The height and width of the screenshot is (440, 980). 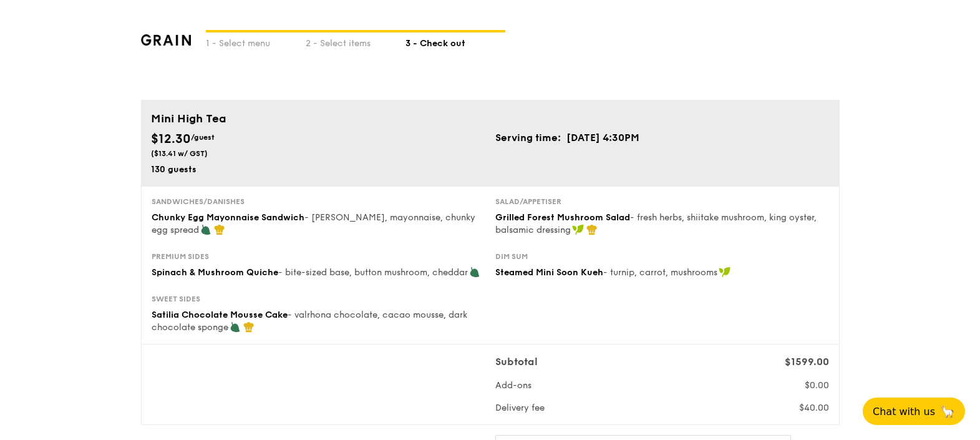 I want to click on span: - fresh herbs, shiitake mushroom, king oyster, balsamic dressing, so click(x=656, y=224).